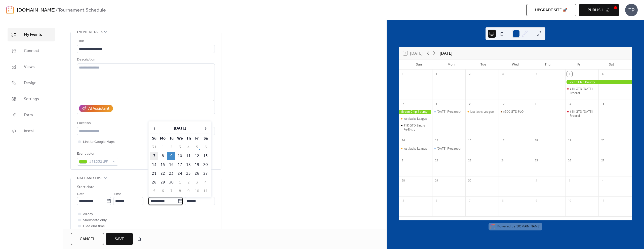 The image size is (644, 249). What do you see at coordinates (171, 156) in the screenshot?
I see `td: 9` at bounding box center [171, 156].